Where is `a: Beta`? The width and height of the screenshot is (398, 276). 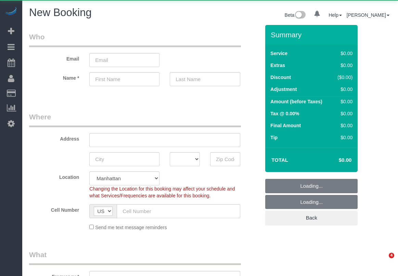
a: Beta is located at coordinates (295, 15).